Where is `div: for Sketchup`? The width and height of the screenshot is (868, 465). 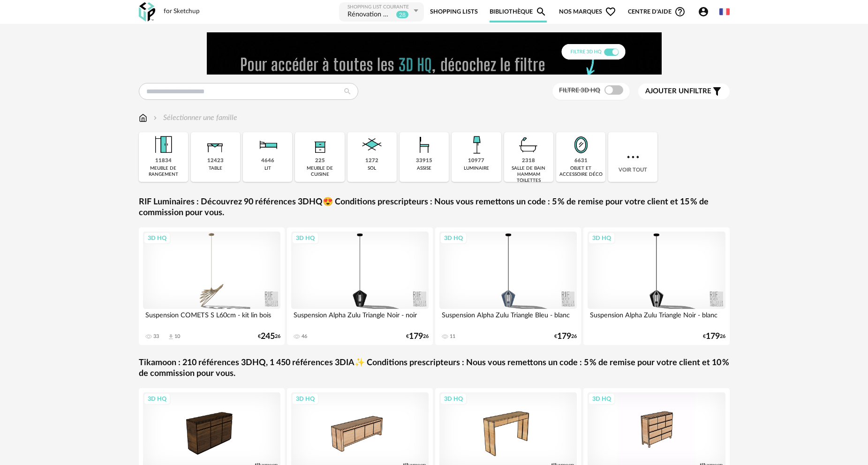
div: for Sketchup is located at coordinates (181, 11).